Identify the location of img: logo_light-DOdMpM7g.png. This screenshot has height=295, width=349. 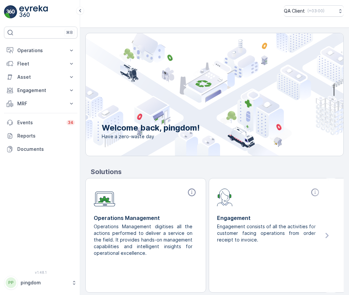
(34, 12).